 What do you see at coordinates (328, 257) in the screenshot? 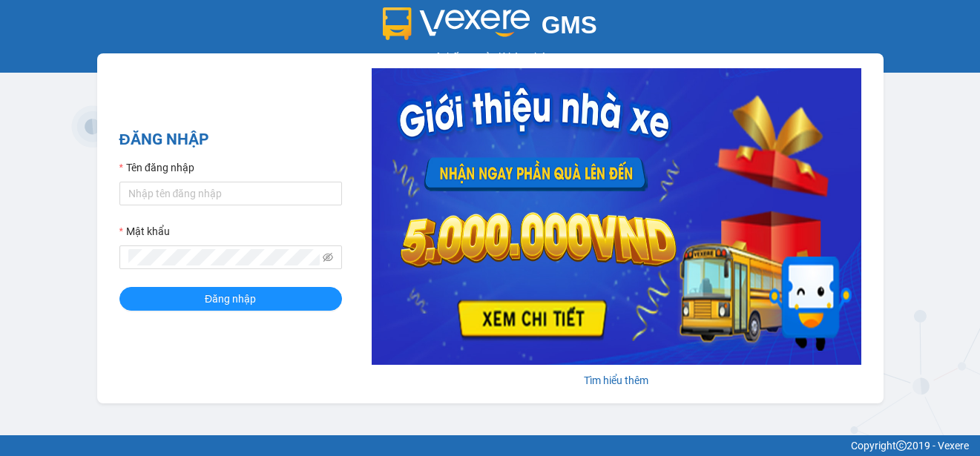
I see `span: eye-invisible` at bounding box center [328, 257].